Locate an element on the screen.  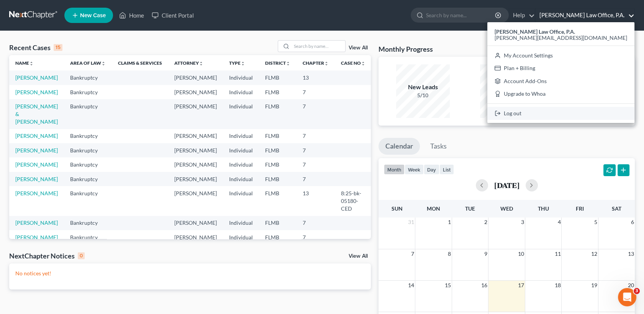
input: Search by name... is located at coordinates (318, 46).